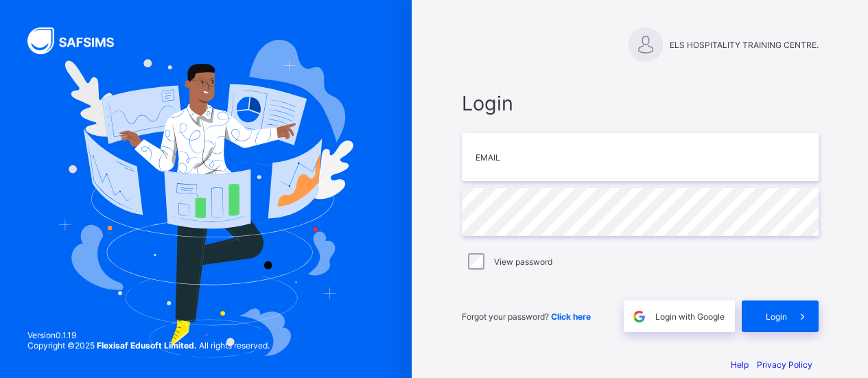 The width and height of the screenshot is (868, 378). I want to click on a: Privacy Policy, so click(785, 365).